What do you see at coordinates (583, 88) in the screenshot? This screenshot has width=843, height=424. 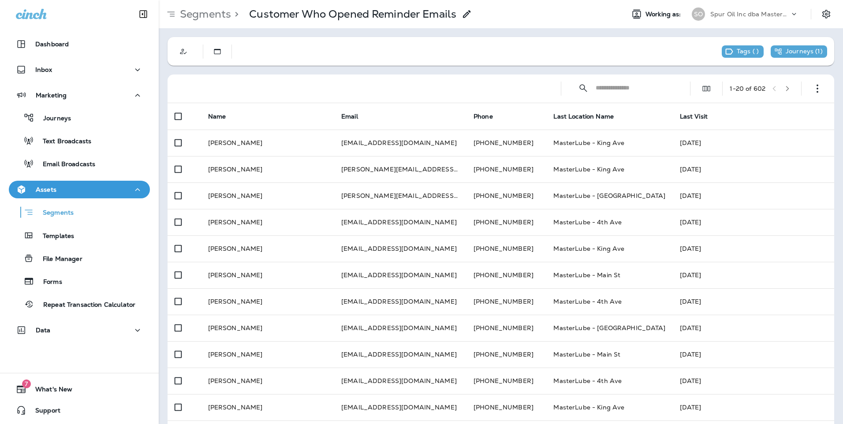 I see `button: Collapse Search` at bounding box center [583, 88].